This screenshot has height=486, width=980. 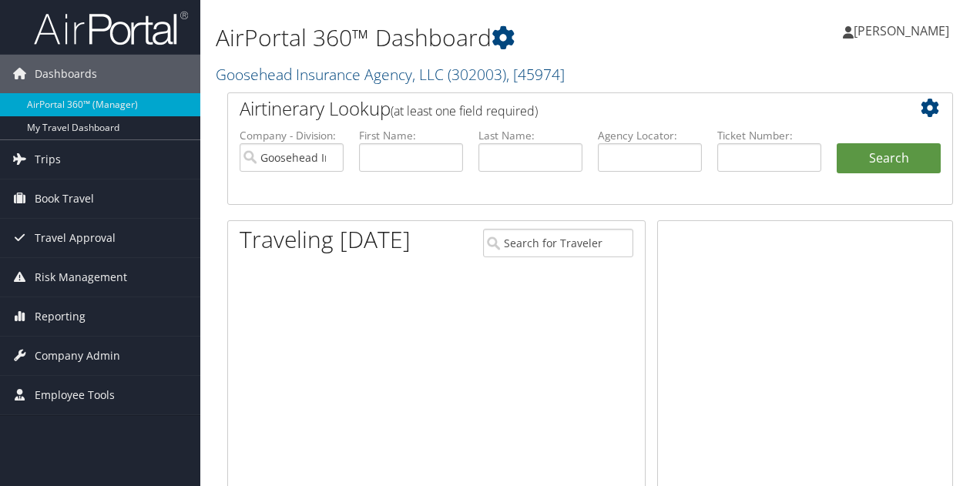 What do you see at coordinates (649, 136) in the screenshot?
I see `label: Agency Locator:` at bounding box center [649, 136].